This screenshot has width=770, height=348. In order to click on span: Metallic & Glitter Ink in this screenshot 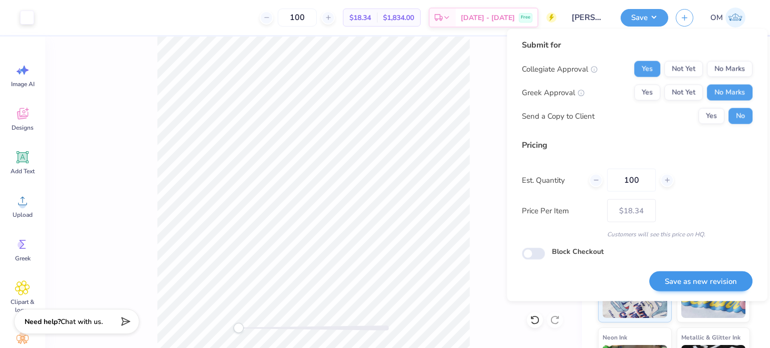, I will do `click(711, 337)`.